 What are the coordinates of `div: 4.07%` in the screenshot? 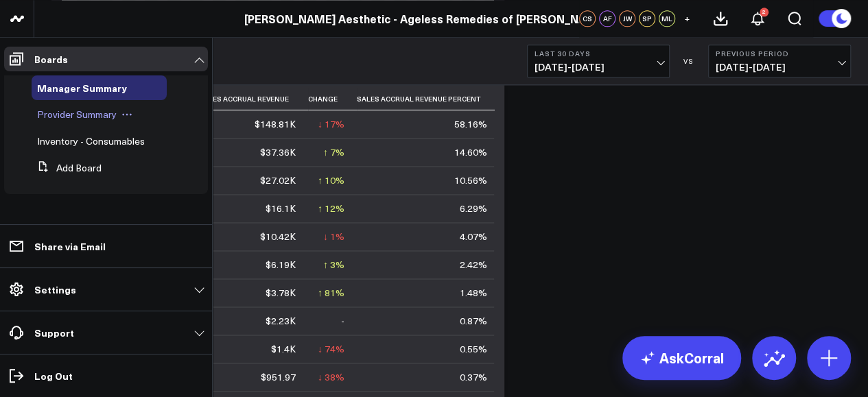 It's located at (473, 237).